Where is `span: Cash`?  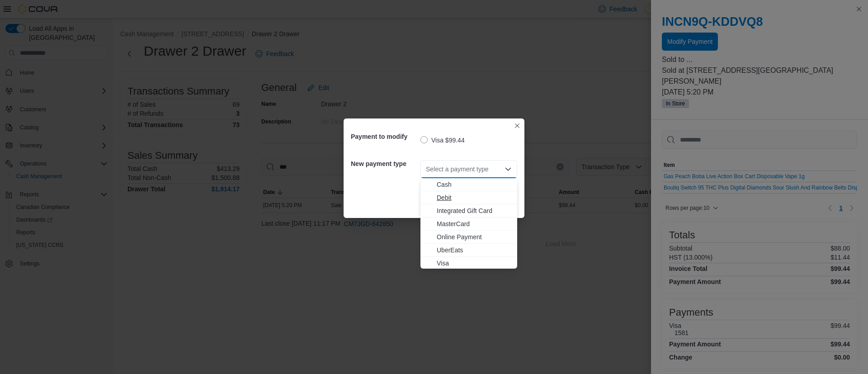 span: Cash is located at coordinates (474, 184).